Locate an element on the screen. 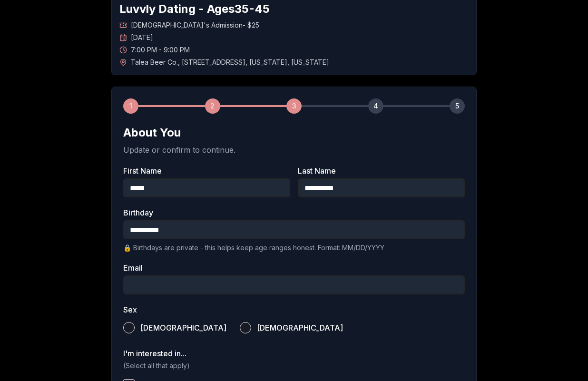  div: 2 is located at coordinates (213, 106).